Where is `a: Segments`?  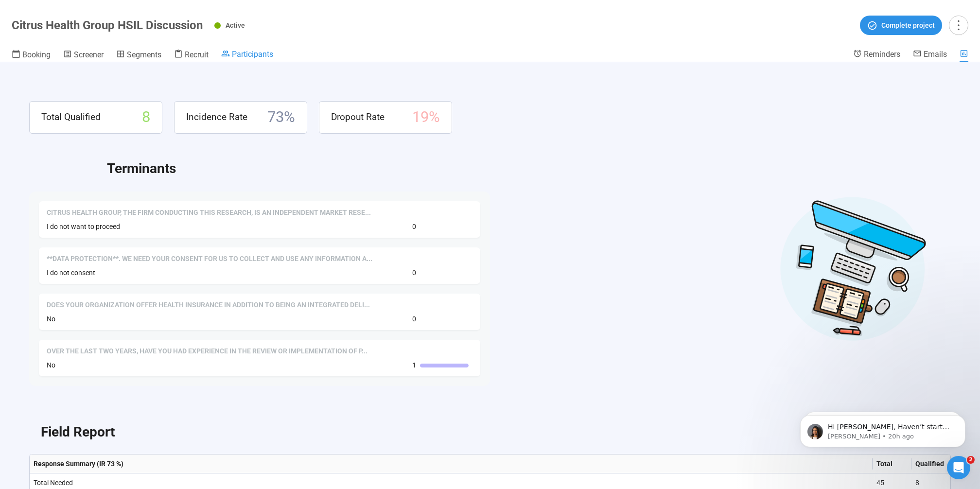 a: Segments is located at coordinates (139, 55).